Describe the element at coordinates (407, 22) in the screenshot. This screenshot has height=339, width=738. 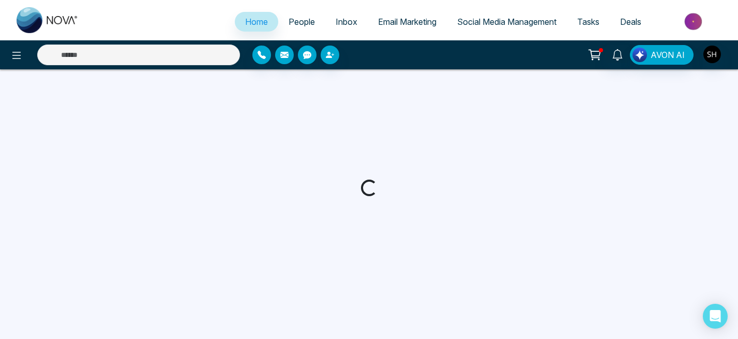
I see `span: Email Marketing` at that location.